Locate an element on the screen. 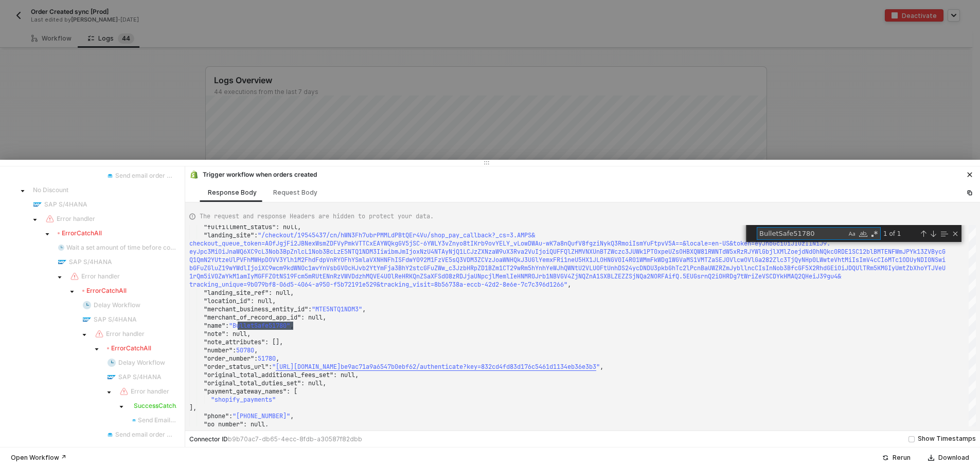 The width and height of the screenshot is (980, 468). div: Find in Selection (Alt+L) is located at coordinates (943, 234).